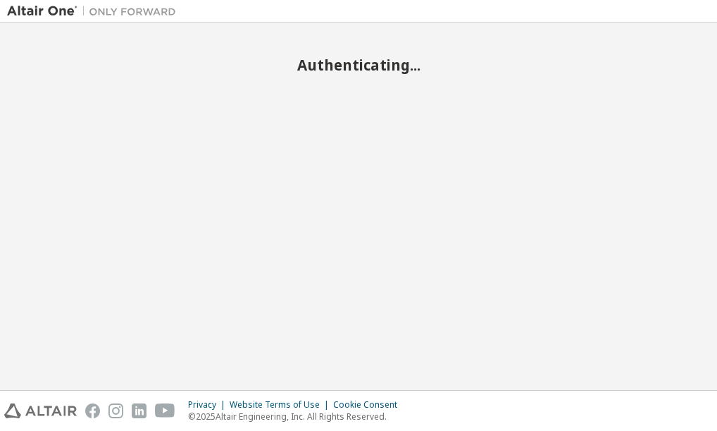 Image resolution: width=717 pixels, height=431 pixels. I want to click on img: instagram.svg, so click(116, 410).